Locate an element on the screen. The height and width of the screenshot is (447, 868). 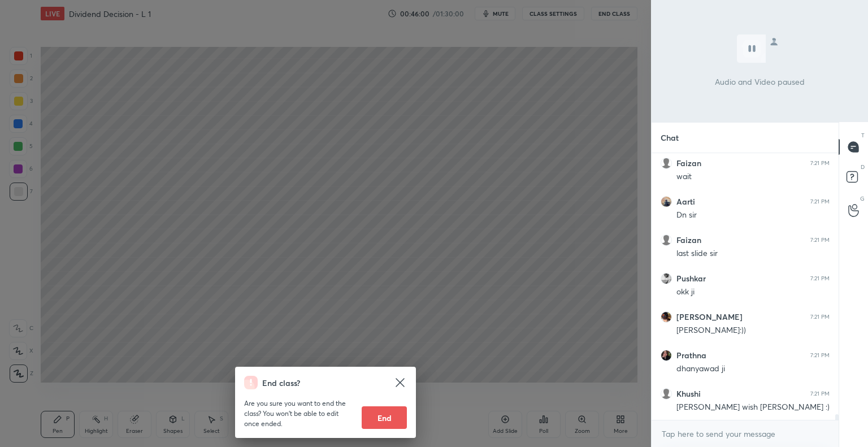
img: 2e972bb6784346fbb5b0f346d15f8e14.jpg is located at coordinates (666, 356).